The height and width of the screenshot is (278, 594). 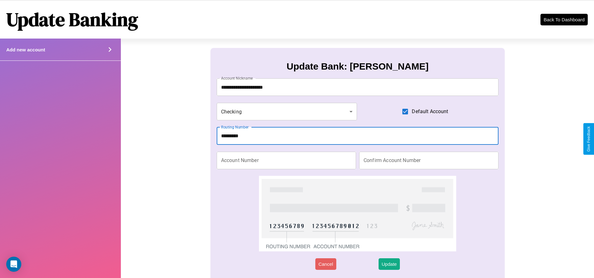 I want to click on div: Checking, so click(x=287, y=111).